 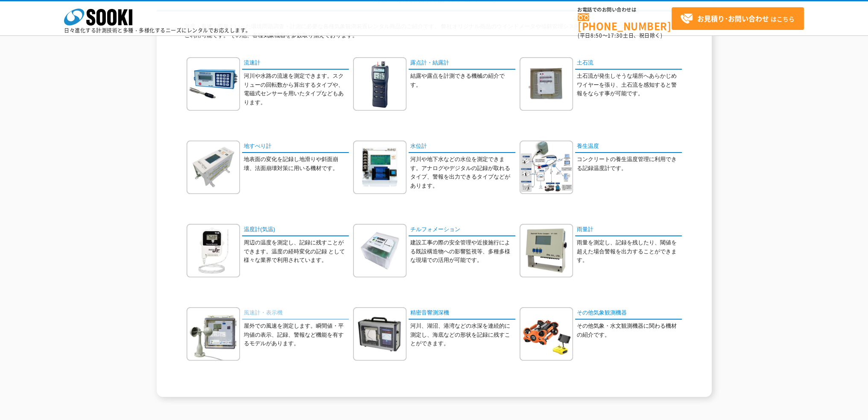 What do you see at coordinates (213, 250) in the screenshot?
I see `img: 温度計(気温)` at bounding box center [213, 250].